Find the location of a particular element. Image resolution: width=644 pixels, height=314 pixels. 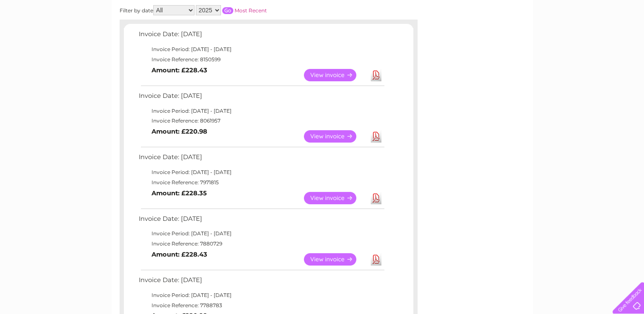

td: Invoice Reference: 7880729 is located at coordinates (261, 244).